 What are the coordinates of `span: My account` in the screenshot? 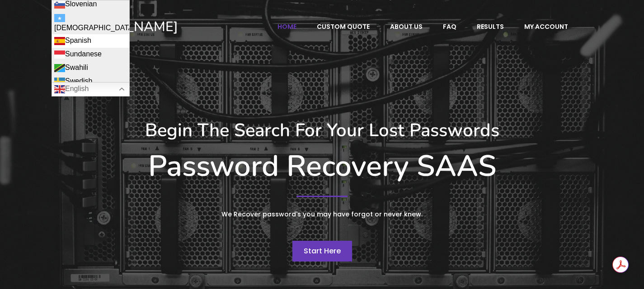 It's located at (545, 27).